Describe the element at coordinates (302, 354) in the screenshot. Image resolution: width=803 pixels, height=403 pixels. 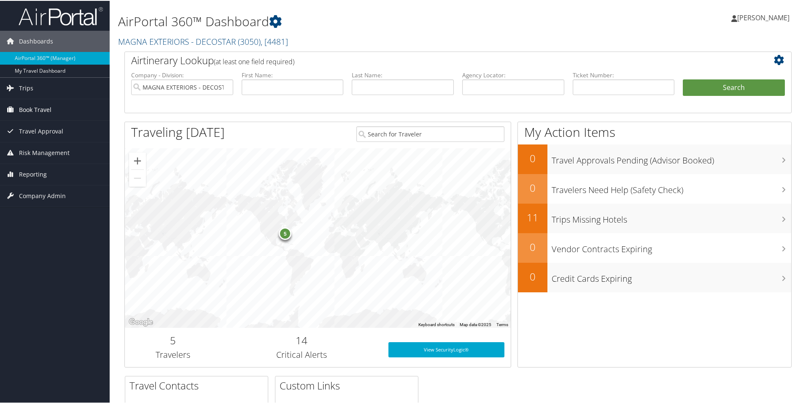
I see `h3: Critical Alerts` at that location.